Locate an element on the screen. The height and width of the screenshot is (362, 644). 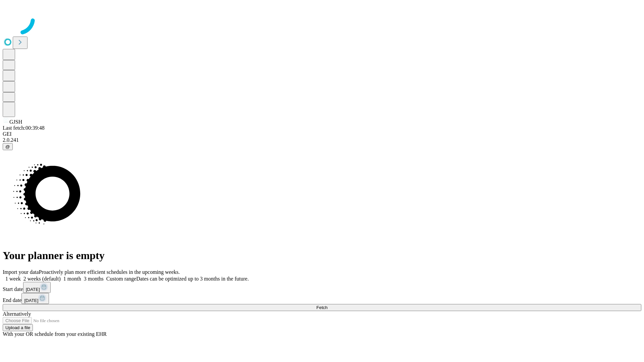
span: Import your data is located at coordinates (20, 272).